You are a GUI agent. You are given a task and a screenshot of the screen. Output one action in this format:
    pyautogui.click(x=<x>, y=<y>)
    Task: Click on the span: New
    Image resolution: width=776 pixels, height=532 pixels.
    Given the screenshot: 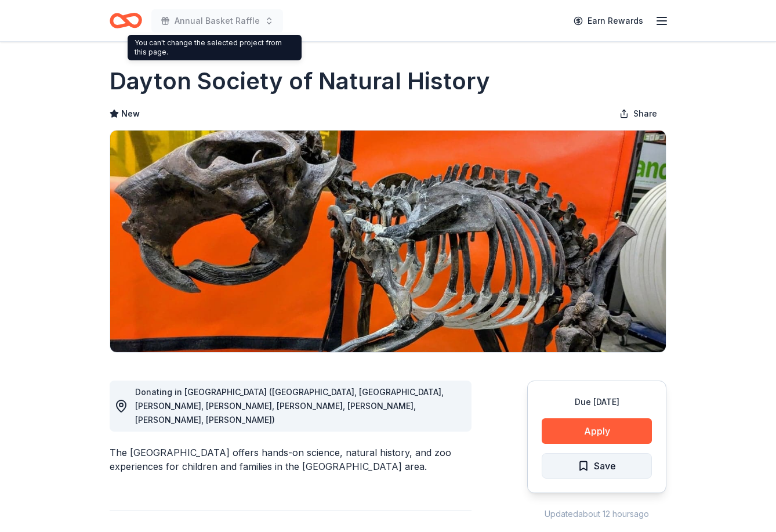 What is the action you would take?
    pyautogui.click(x=131, y=114)
    